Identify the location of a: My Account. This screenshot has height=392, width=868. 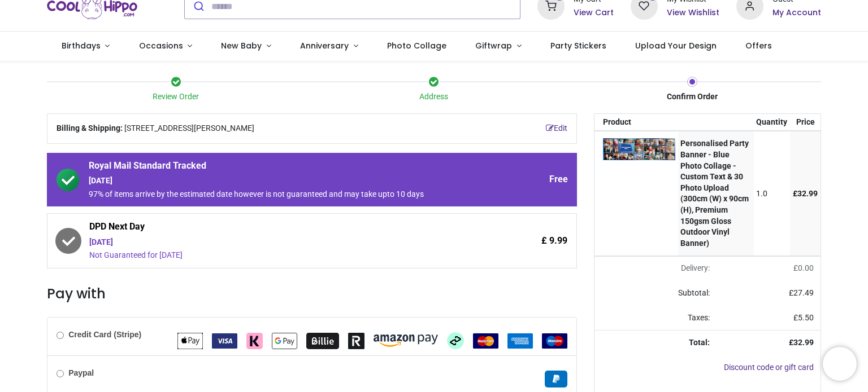
(796, 13).